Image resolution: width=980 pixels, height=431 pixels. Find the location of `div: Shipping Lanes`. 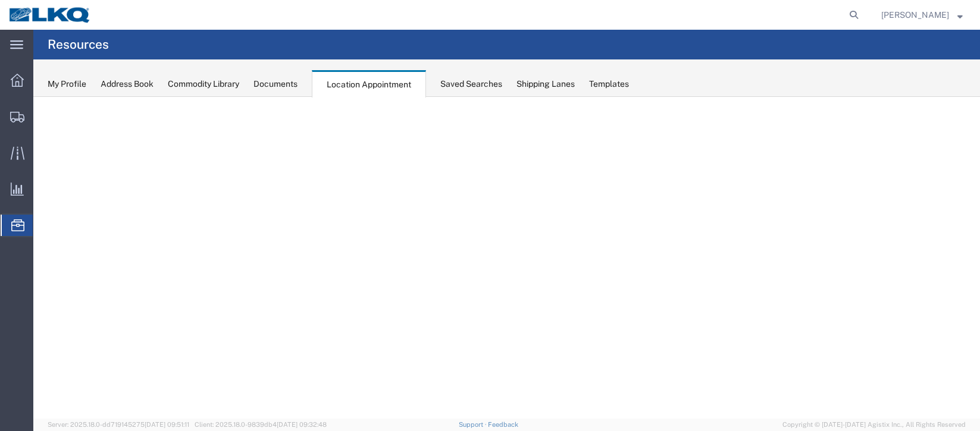

div: Shipping Lanes is located at coordinates (545, 84).